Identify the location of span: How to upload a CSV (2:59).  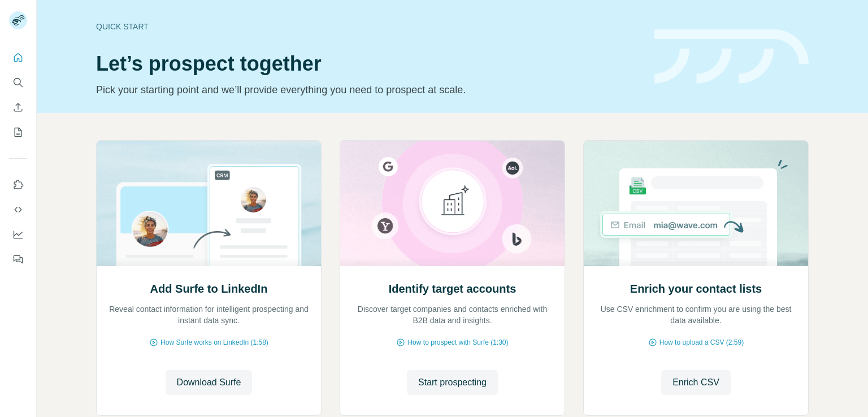
(702, 342).